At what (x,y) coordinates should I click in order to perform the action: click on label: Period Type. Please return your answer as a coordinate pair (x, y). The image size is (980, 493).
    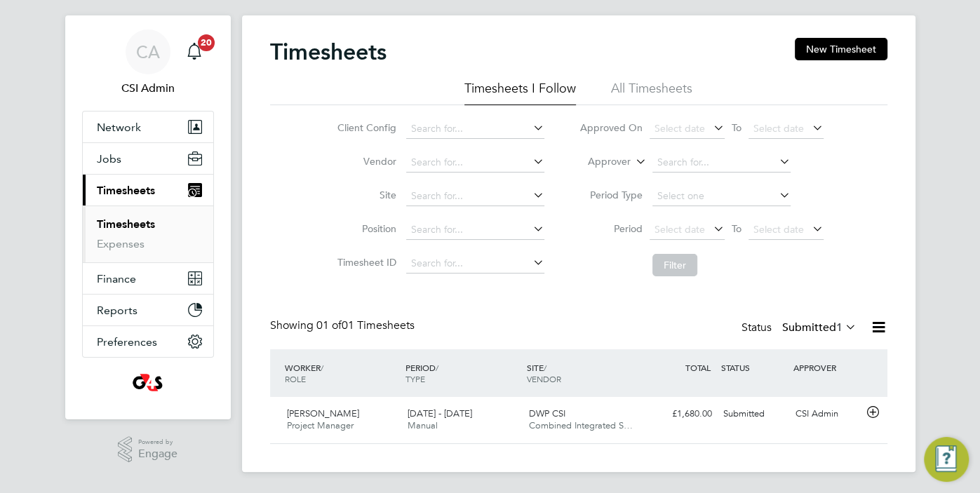
    Looking at the image, I should click on (611, 195).